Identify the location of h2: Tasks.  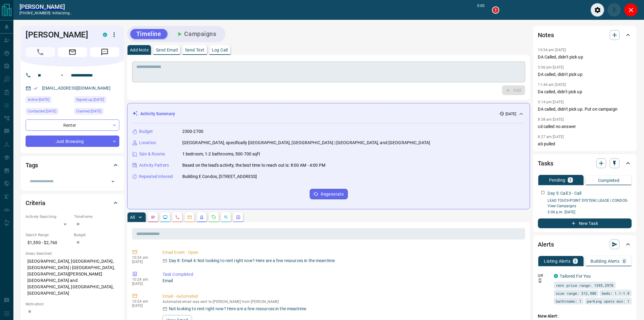
(546, 163).